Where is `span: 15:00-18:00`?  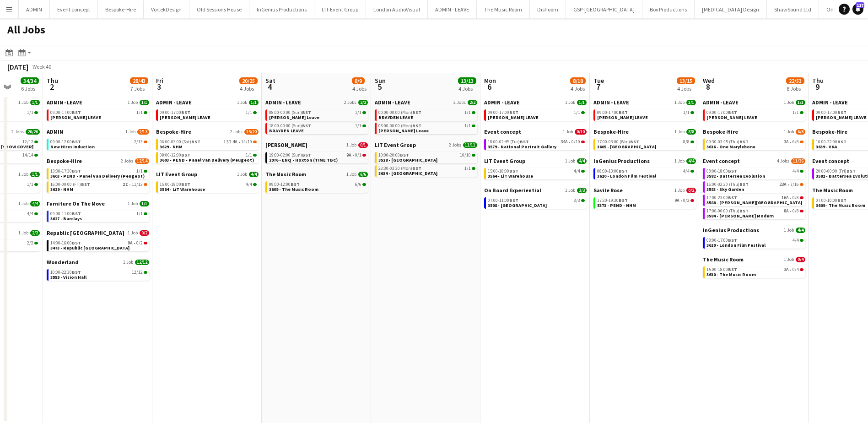
span: 15:00-18:00 is located at coordinates (503, 171).